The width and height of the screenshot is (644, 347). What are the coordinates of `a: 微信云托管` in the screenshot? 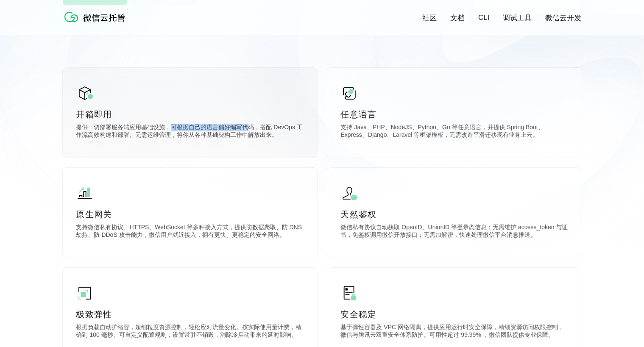 It's located at (97, 23).